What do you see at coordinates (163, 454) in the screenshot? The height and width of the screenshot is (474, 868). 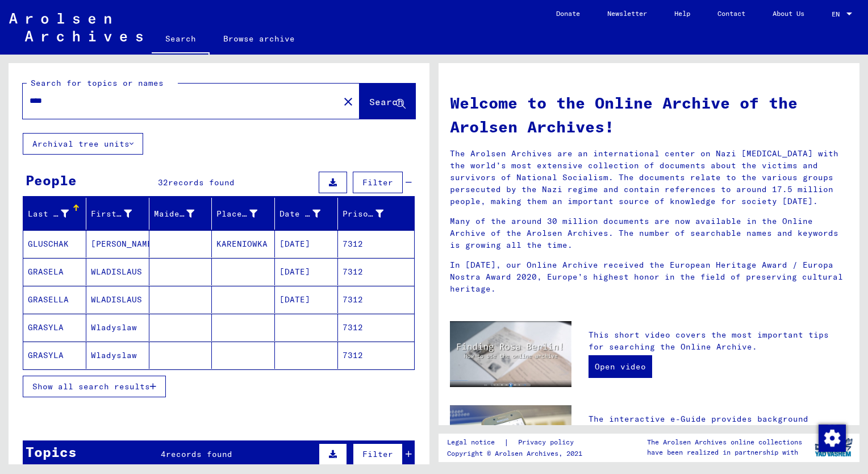 I see `span: 4` at bounding box center [163, 454].